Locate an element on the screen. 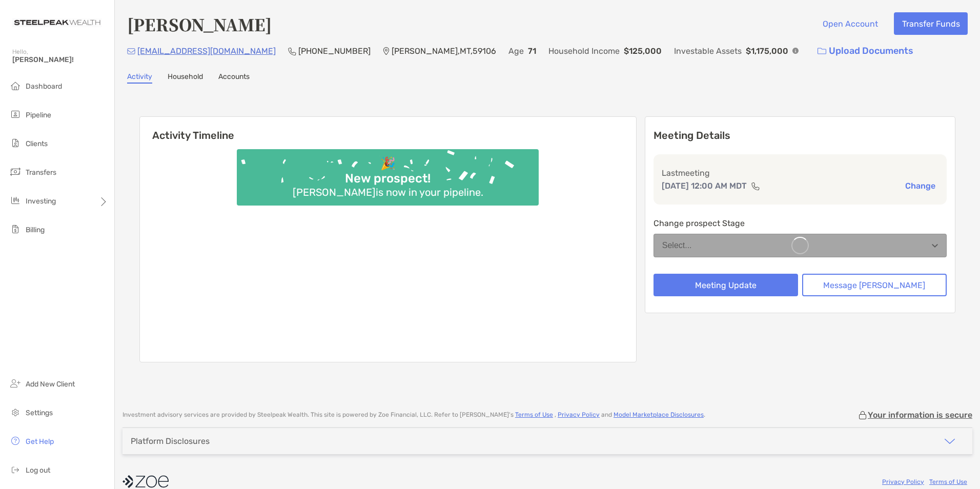  img: Phone Icon is located at coordinates (292, 51).